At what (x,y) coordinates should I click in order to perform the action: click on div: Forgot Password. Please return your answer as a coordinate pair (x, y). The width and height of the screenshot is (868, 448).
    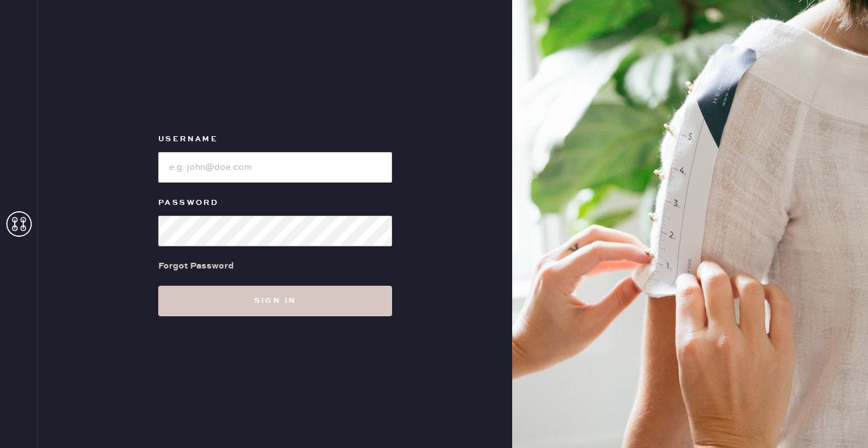
    Looking at the image, I should click on (196, 266).